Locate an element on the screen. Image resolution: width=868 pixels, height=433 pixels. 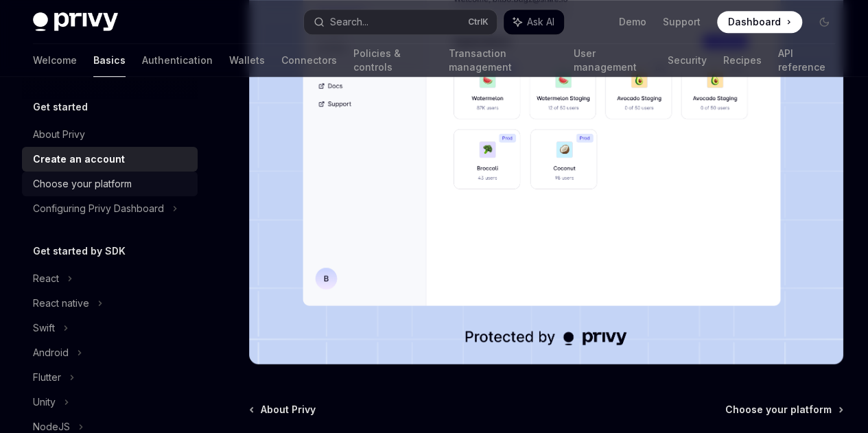
button: Ask AI is located at coordinates (534, 22).